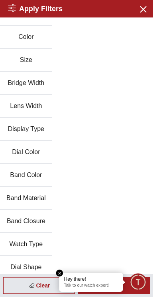 This screenshot has width=153, height=297. What do you see at coordinates (60, 274) in the screenshot?
I see `em: Close tooltip` at bounding box center [60, 274].